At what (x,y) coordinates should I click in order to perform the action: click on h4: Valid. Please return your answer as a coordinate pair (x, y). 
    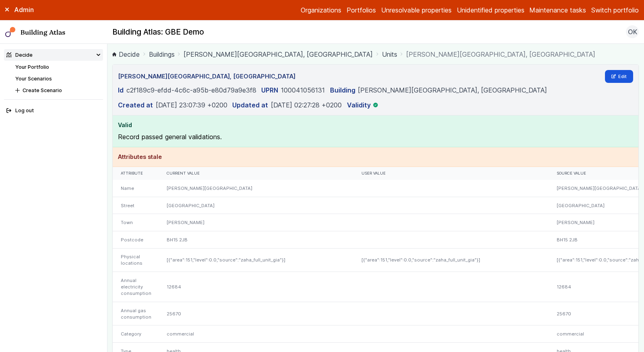
    Looking at the image, I should click on (375, 125).